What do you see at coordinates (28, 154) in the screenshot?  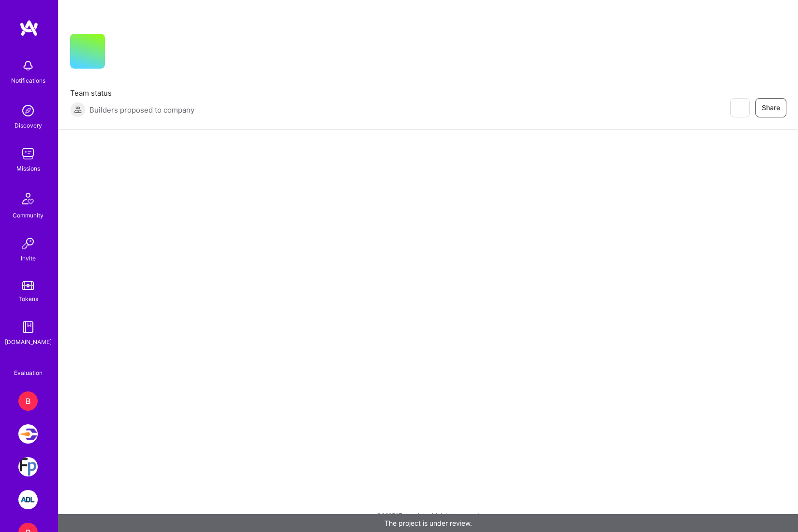 I see `img: teamwork` at bounding box center [28, 154].